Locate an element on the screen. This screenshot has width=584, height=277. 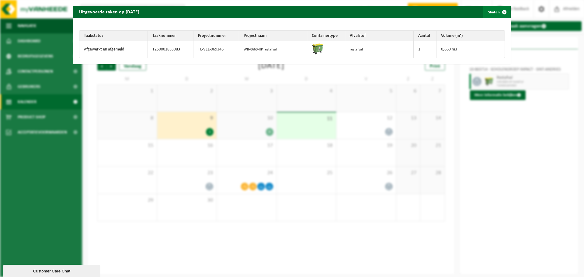
td: Afgewerkt en afgemeld is located at coordinates (113, 50).